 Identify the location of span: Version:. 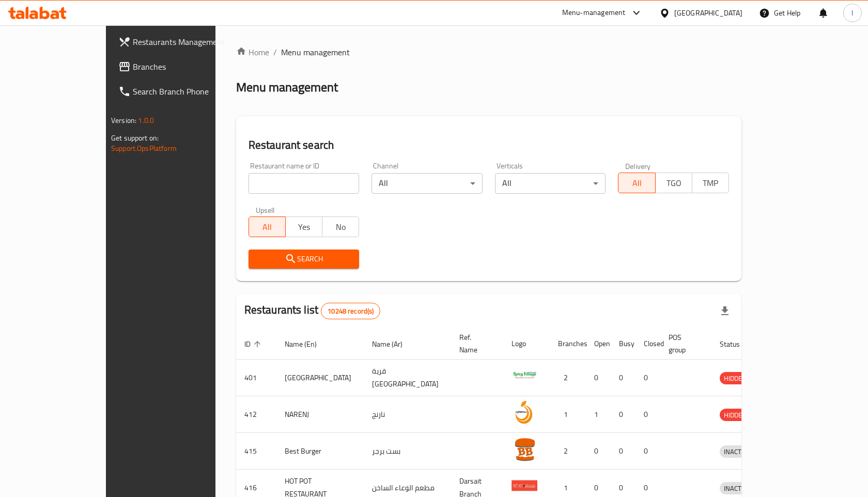
(123, 121).